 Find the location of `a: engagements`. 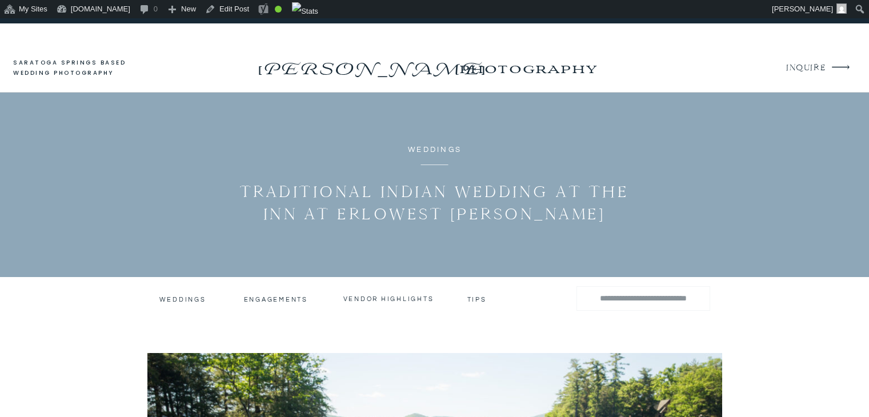

a: engagements is located at coordinates (277, 299).